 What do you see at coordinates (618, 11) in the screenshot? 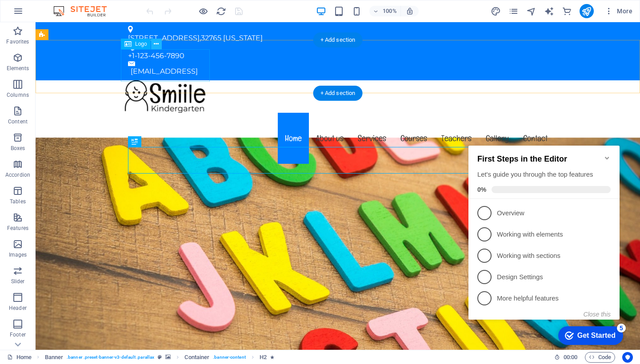
I see `span: More` at bounding box center [618, 11].